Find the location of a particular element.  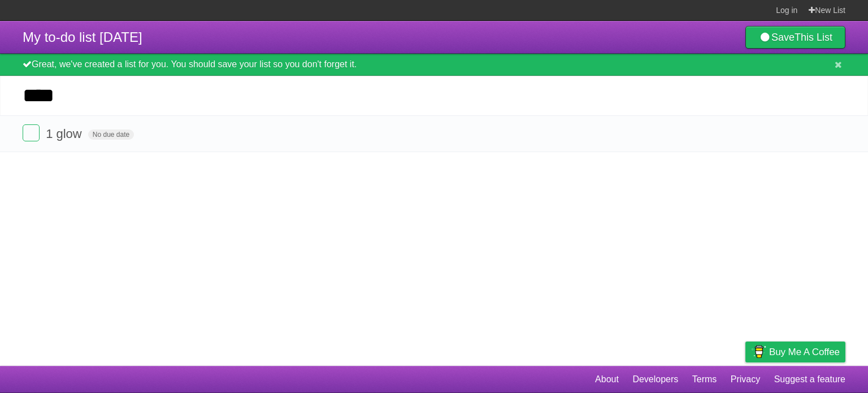

a: Developers is located at coordinates (655, 379).